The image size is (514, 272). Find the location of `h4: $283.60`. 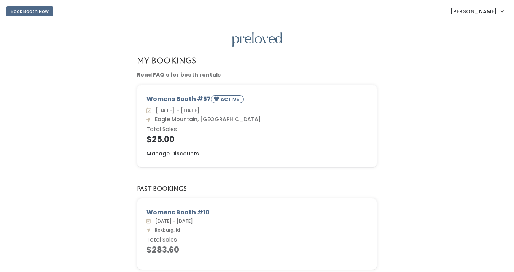

h4: $283.60 is located at coordinates (257, 249).